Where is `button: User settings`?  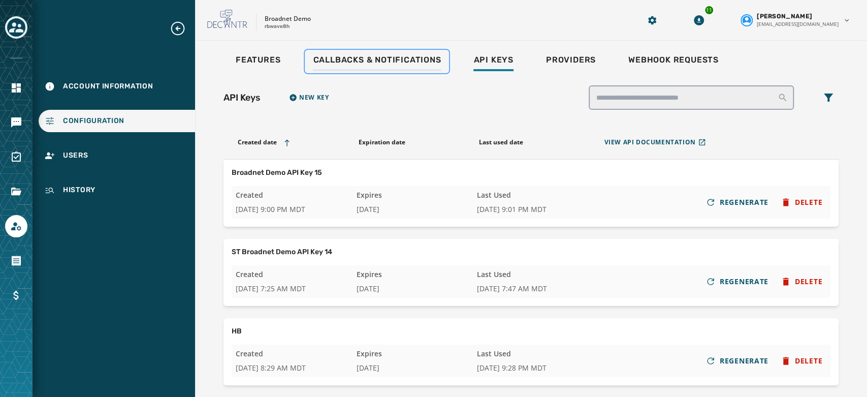
button: User settings is located at coordinates (796, 20).